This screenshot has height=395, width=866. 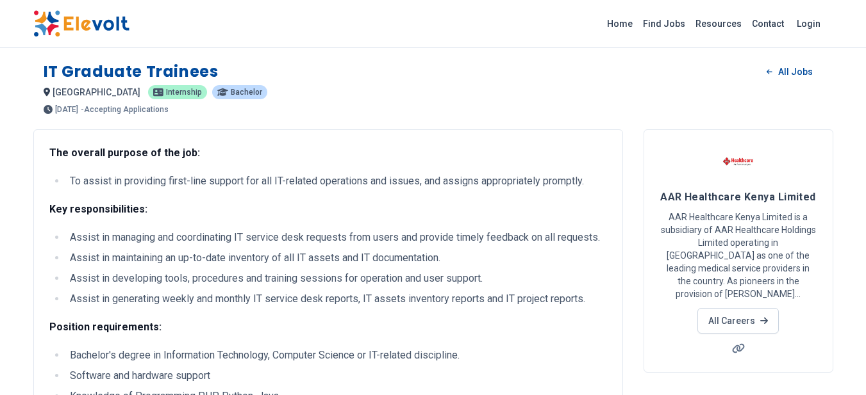 I want to click on a: Home, so click(x=620, y=24).